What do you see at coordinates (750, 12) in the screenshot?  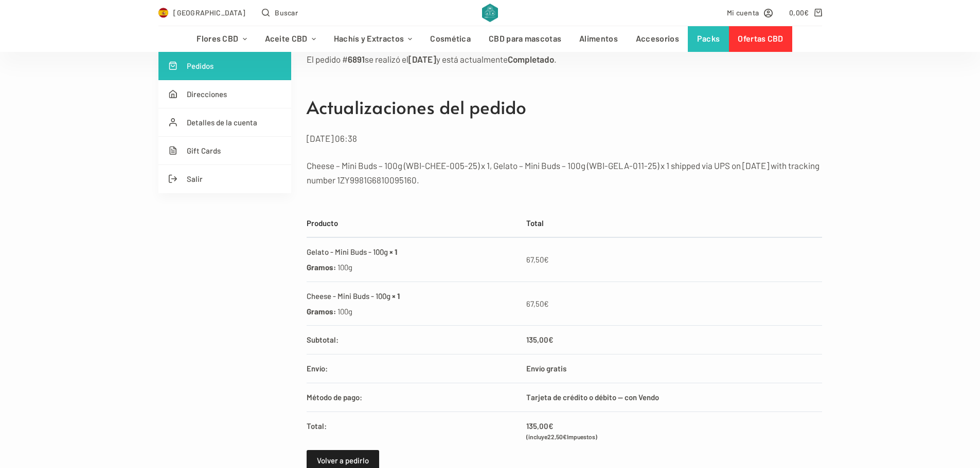 I see `a: Mi cuenta` at bounding box center [750, 12].